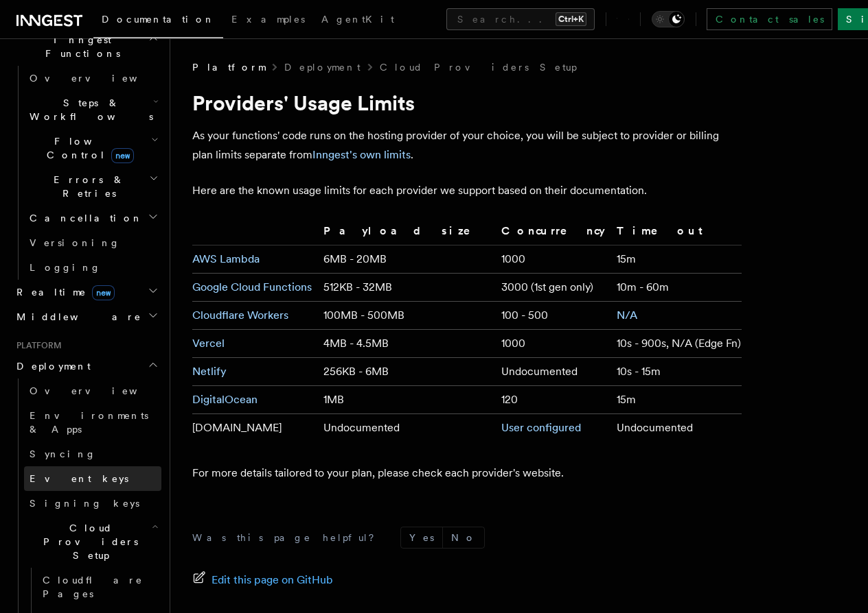 This screenshot has width=868, height=613. Describe the element at coordinates (406, 400) in the screenshot. I see `td: 1MB` at that location.